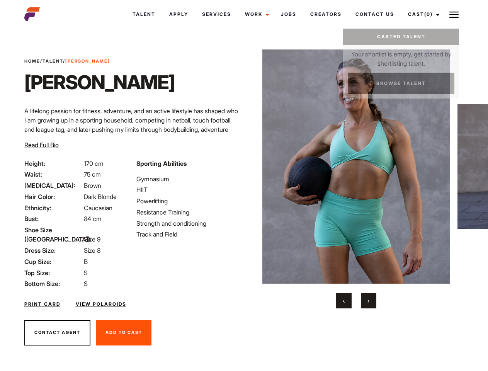 The image size is (488, 371). I want to click on button: Read Full Bio, so click(41, 145).